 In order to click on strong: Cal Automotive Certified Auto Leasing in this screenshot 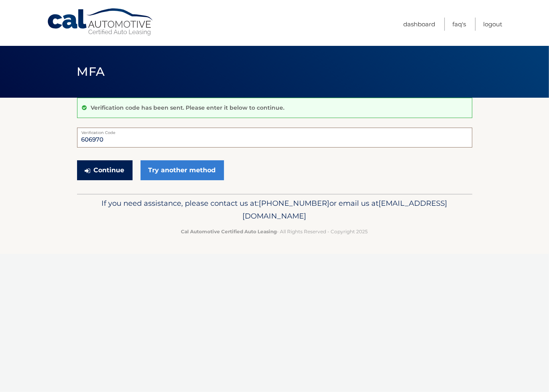, I will do `click(229, 232)`.